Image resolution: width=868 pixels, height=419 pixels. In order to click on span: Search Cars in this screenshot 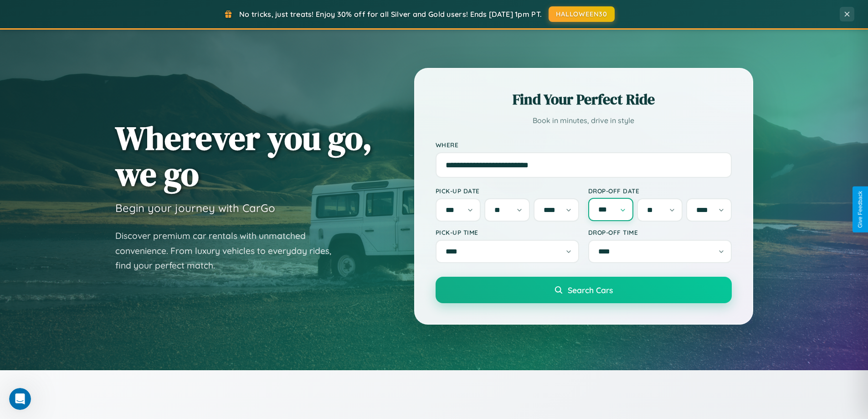, I will do `click(590, 290)`.